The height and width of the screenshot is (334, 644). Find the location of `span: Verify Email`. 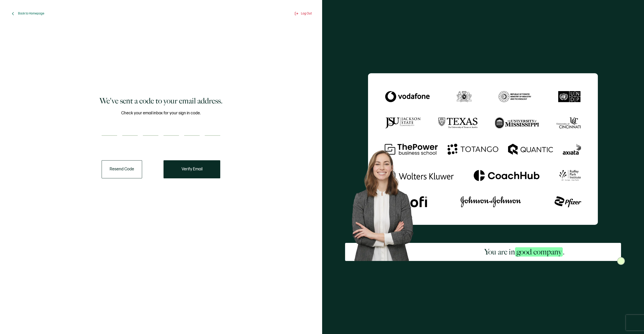

span: Verify Email is located at coordinates (192, 170).